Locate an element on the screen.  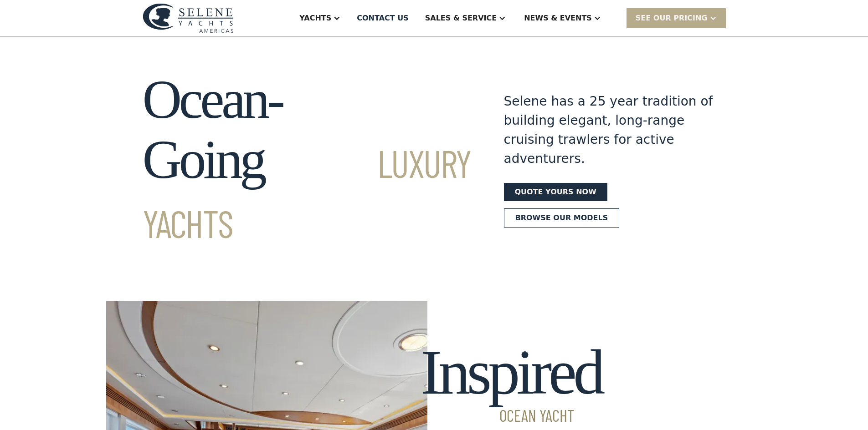
div: Sales & Service is located at coordinates (461, 18).